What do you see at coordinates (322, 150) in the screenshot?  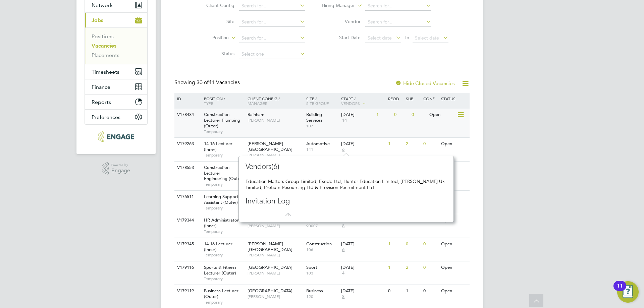 I see `span: 141` at bounding box center [322, 150].